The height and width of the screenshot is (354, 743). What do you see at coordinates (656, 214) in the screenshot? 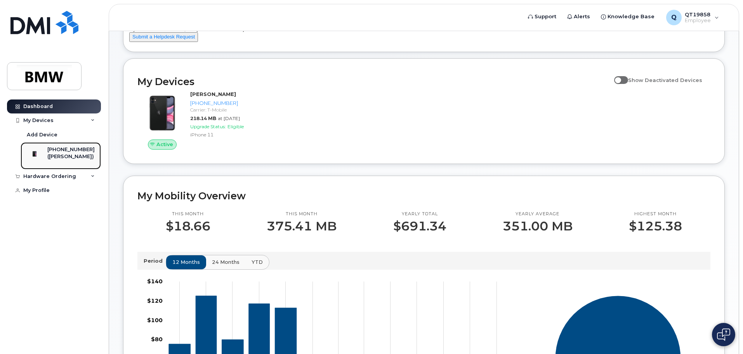
I see `p: Highest month` at bounding box center [656, 214].